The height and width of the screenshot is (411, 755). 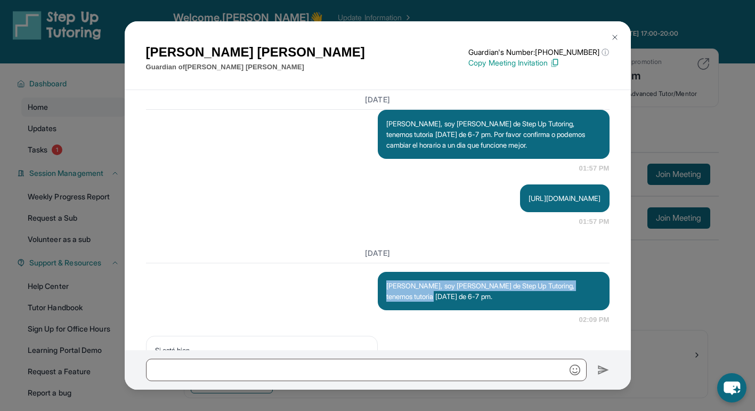 What do you see at coordinates (615, 37) in the screenshot?
I see `img: Close Icon` at bounding box center [615, 37].